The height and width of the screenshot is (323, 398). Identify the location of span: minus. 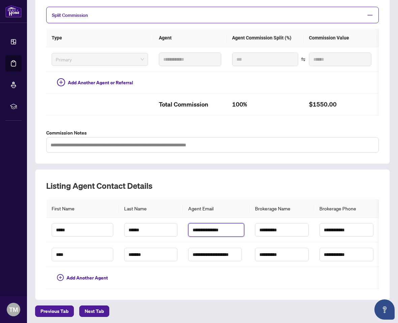
(370, 15).